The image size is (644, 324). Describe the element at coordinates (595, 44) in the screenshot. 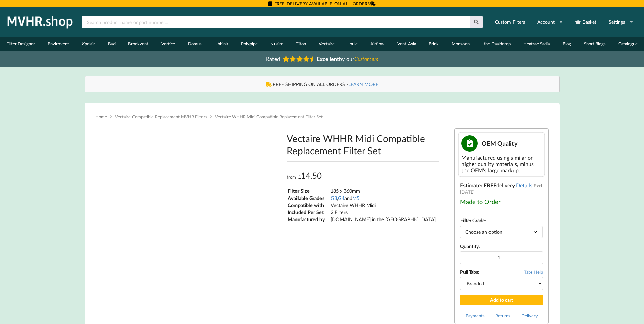

I see `a: Short Blogs` at that location.